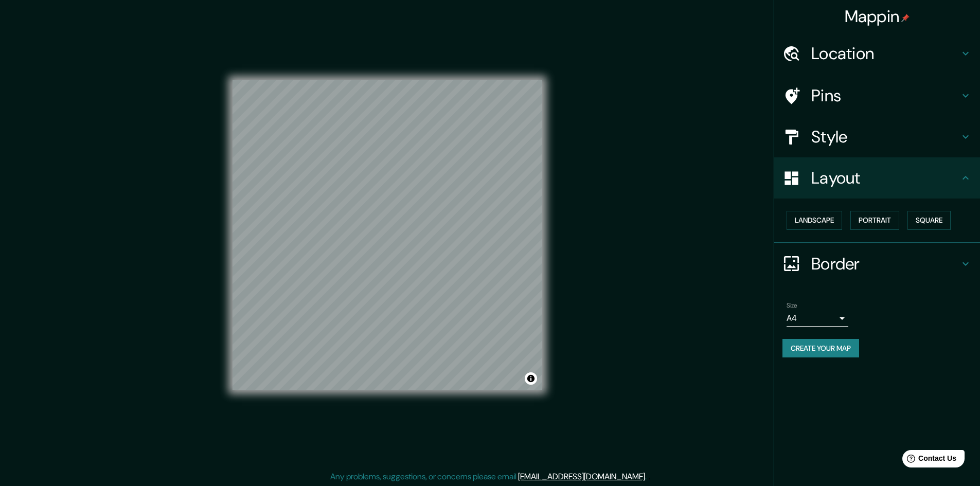 The image size is (980, 486). I want to click on div: Location, so click(877, 54).